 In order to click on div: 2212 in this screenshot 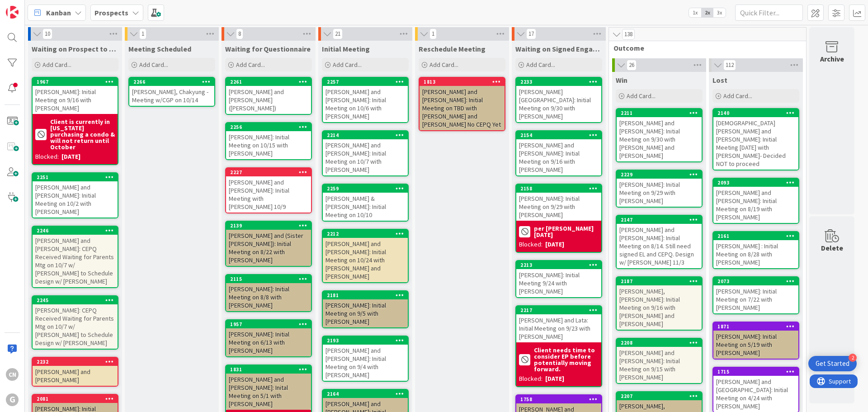, I will do `click(367, 234)`.